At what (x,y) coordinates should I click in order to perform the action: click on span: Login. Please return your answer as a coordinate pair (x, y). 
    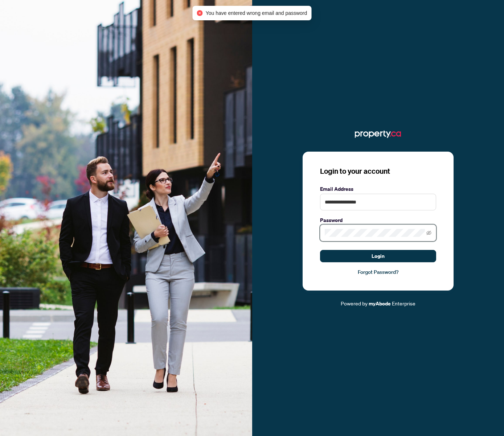
    Looking at the image, I should click on (378, 256).